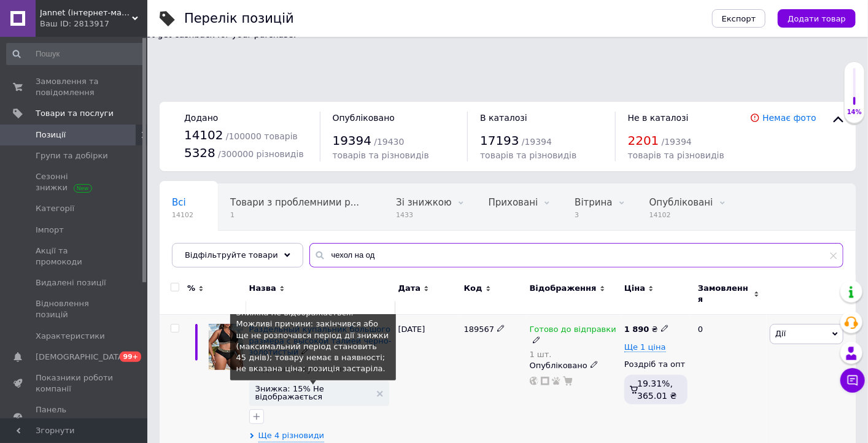  What do you see at coordinates (201, 118) in the screenshot?
I see `span: Додано` at bounding box center [201, 118].